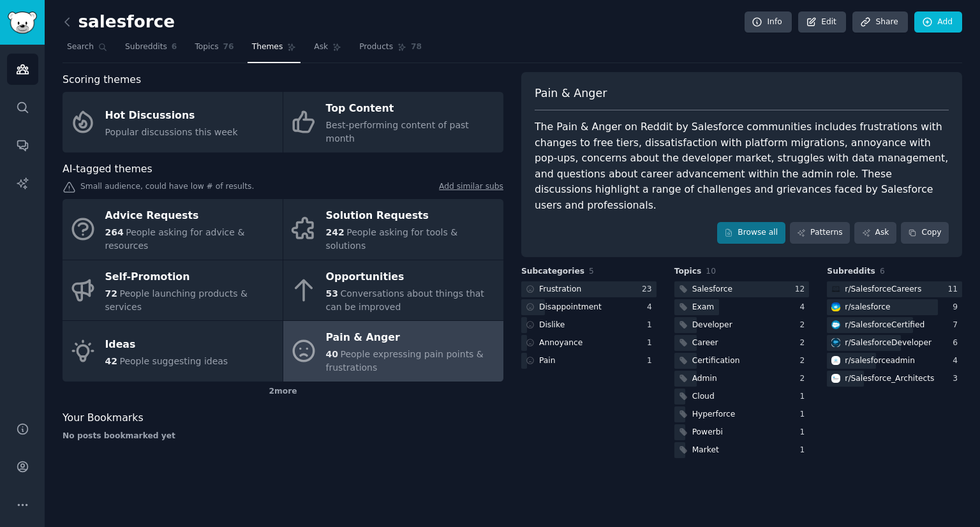 The height and width of the screenshot is (527, 980). Describe the element at coordinates (591, 271) in the screenshot. I see `span: 5` at that location.